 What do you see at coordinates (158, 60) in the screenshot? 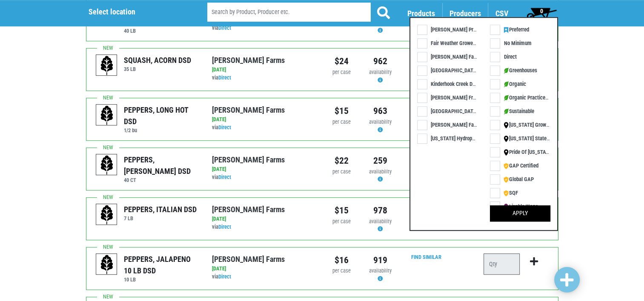
I see `div: SQUASH, ACORN DSD` at bounding box center [158, 60].